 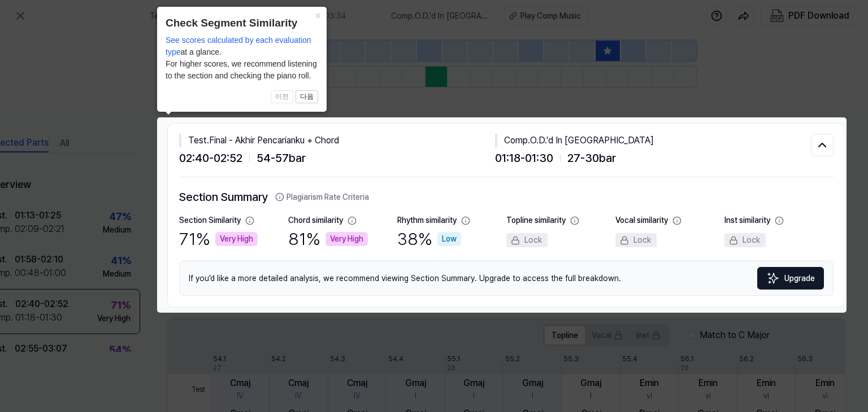 What do you see at coordinates (239, 46) in the screenshot?
I see `span: See scores calculated by each evaluation type` at bounding box center [239, 46].